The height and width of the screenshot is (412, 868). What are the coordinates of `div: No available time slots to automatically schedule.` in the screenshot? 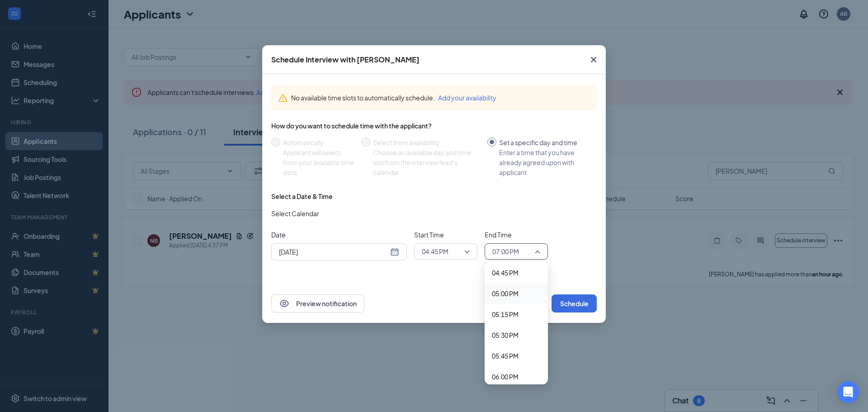 It's located at (440, 98).